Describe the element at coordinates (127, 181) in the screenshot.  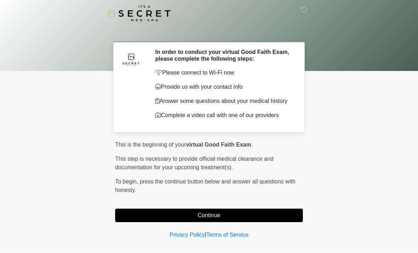
I see `span: To begin,` at that location.